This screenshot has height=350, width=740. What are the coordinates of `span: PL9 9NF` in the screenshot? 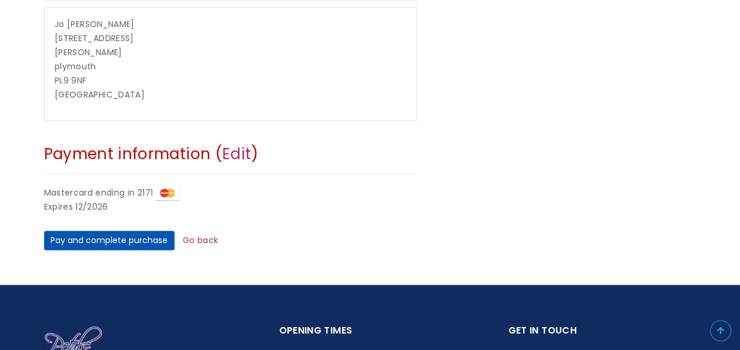 It's located at (71, 81).